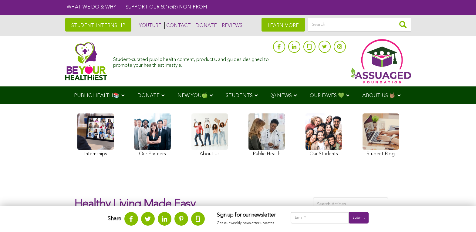  I want to click on span: STUDENTS, so click(239, 96).